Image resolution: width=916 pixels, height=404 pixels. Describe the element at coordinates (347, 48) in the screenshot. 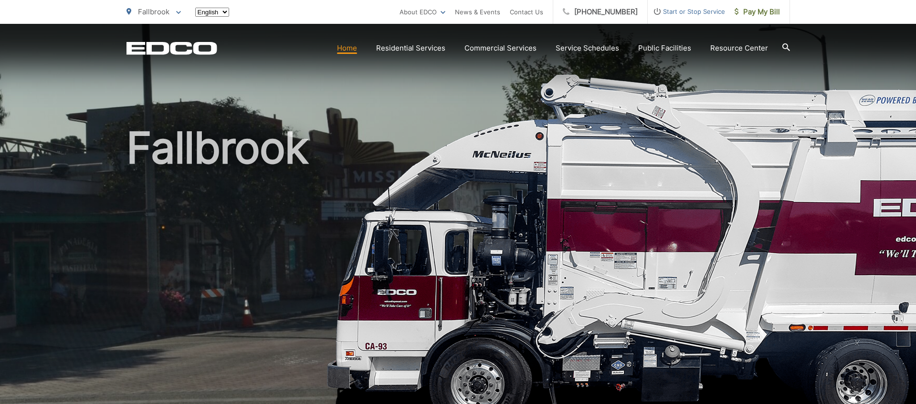

I see `a: Home` at that location.